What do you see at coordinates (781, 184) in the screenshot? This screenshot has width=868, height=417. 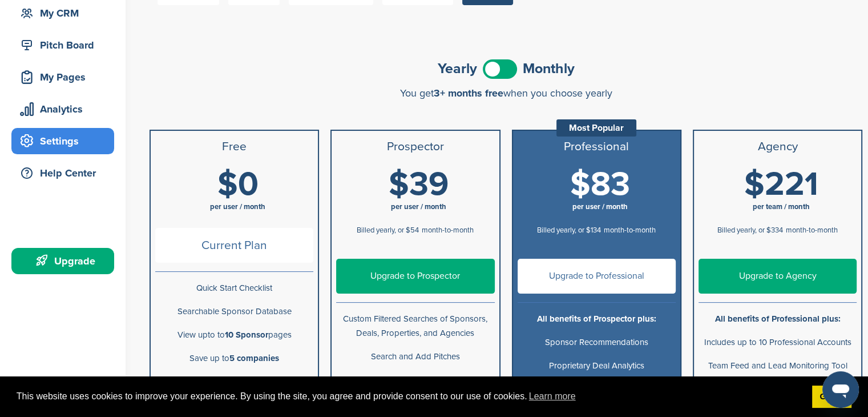 I see `span: $221` at bounding box center [781, 184].